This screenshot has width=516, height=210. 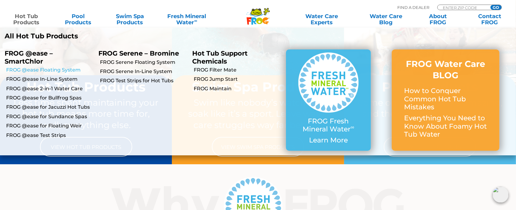 I want to click on a: FROG @ease Floating System, so click(x=50, y=70).